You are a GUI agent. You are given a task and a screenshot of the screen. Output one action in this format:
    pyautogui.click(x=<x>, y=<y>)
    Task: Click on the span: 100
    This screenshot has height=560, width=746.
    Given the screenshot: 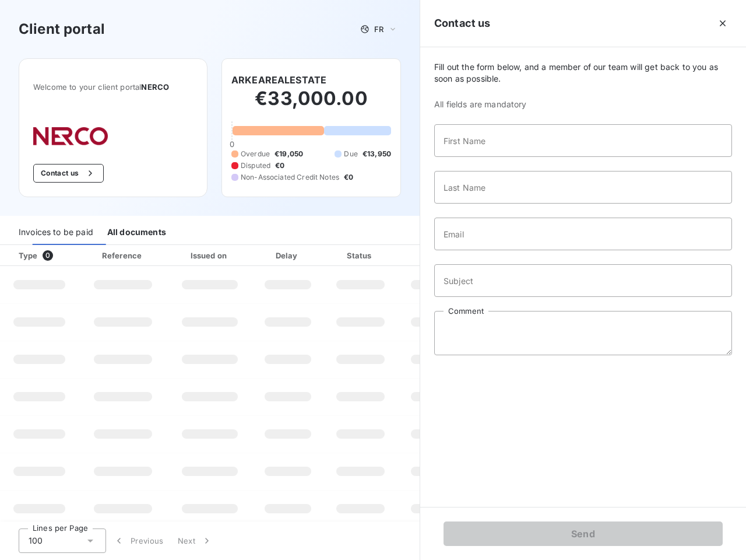 What is the action you would take?
    pyautogui.click(x=35, y=540)
    